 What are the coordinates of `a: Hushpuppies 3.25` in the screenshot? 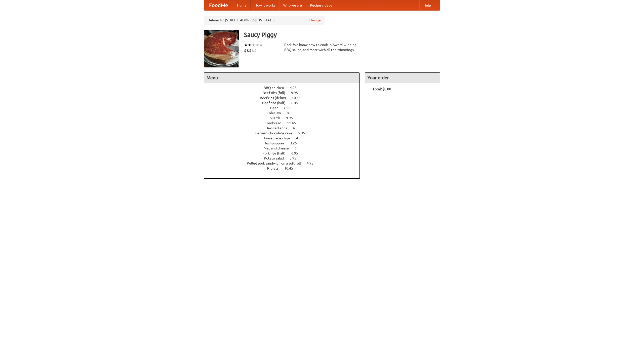 It's located at (285, 144).